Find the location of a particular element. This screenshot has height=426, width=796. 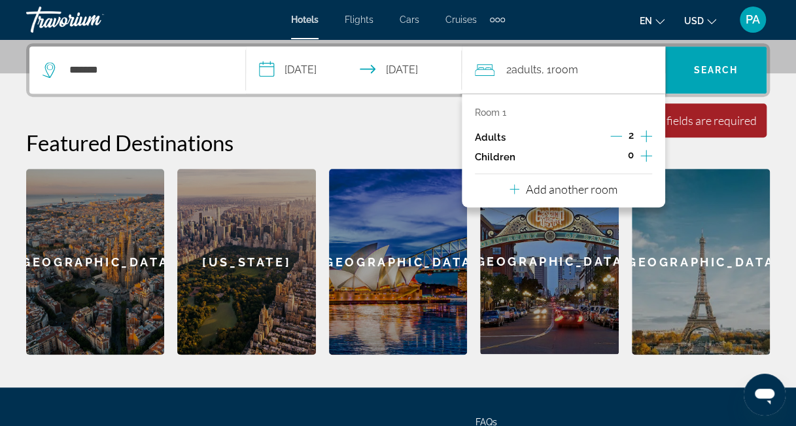

span: USD is located at coordinates (694, 21).